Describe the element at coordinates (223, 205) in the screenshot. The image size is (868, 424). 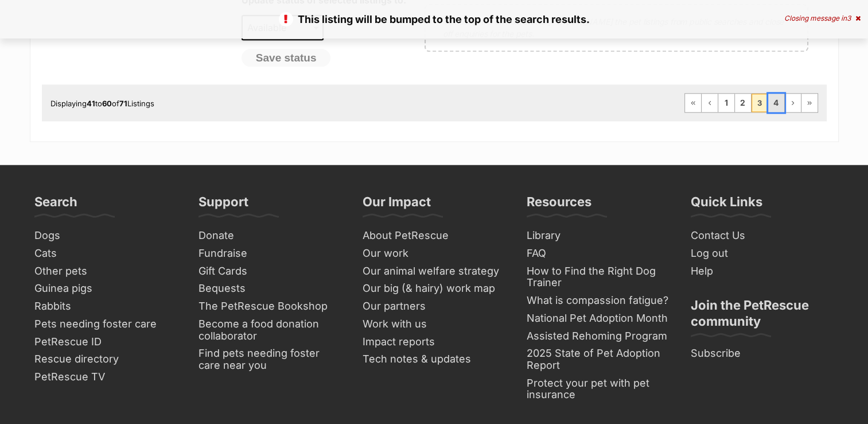
I see `h3: Support` at that location.